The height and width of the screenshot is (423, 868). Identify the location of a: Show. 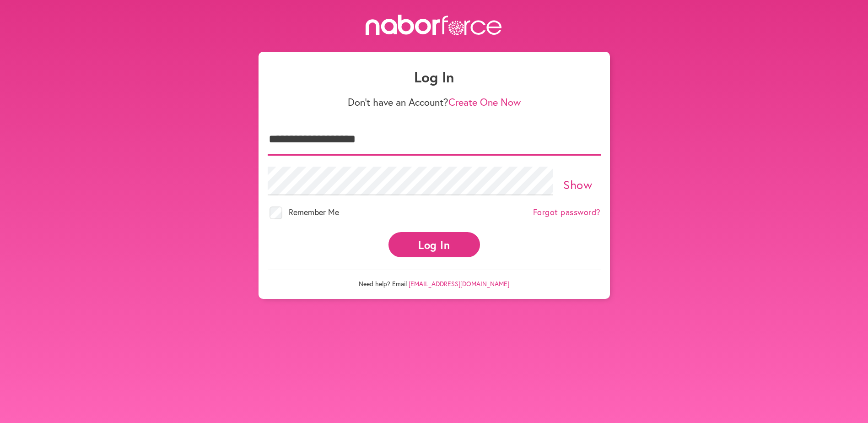
(578, 184).